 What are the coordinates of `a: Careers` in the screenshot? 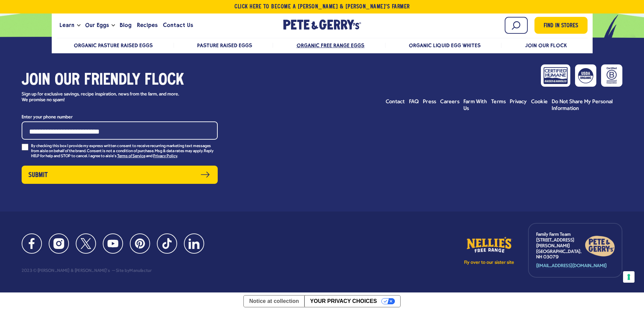 It's located at (450, 102).